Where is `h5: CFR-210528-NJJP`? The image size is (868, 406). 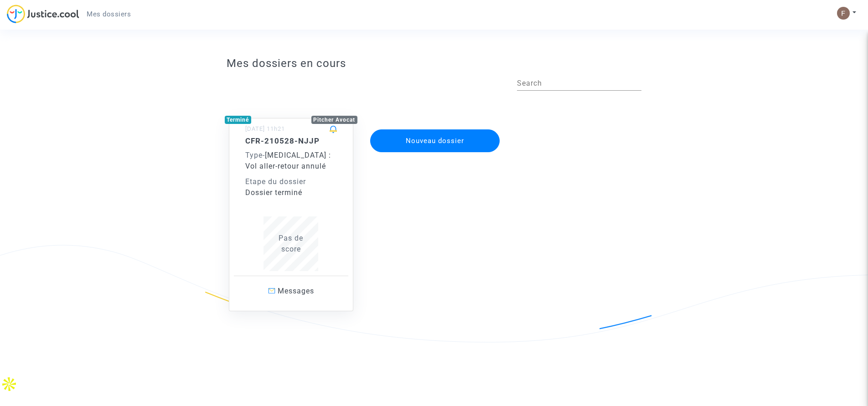
h5: CFR-210528-NJJP is located at coordinates (291, 141).